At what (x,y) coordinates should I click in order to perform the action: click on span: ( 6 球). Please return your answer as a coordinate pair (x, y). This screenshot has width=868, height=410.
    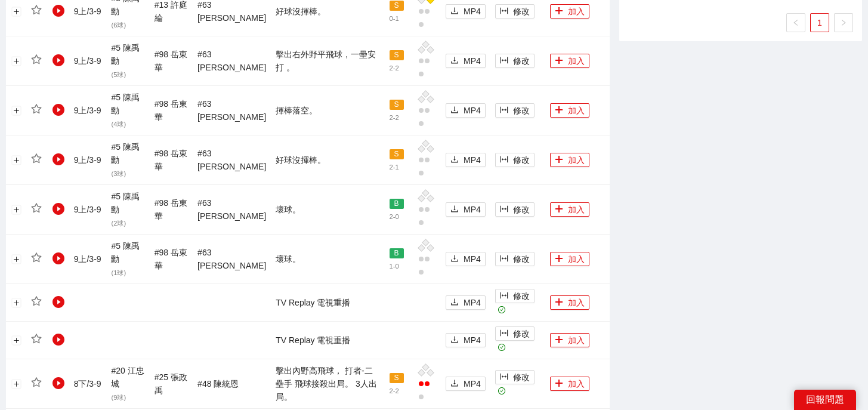
    Looking at the image, I should click on (118, 25).